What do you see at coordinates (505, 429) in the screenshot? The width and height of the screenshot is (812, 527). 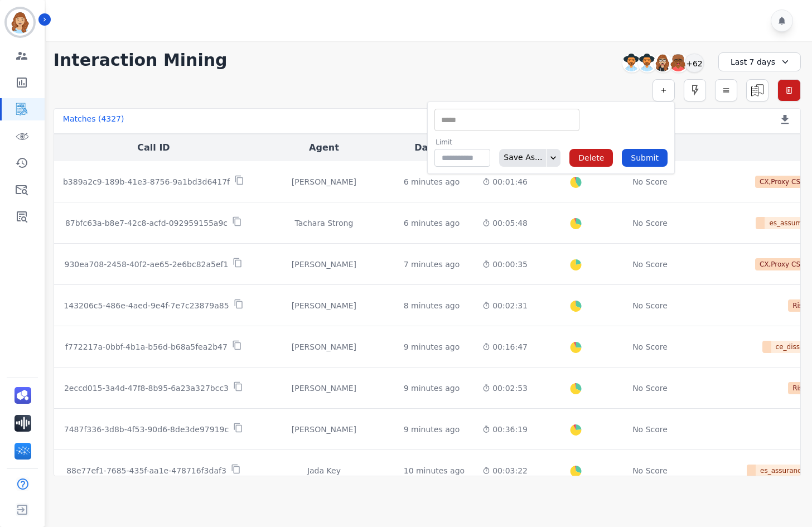 I see `div: 00:36:19` at bounding box center [505, 429].